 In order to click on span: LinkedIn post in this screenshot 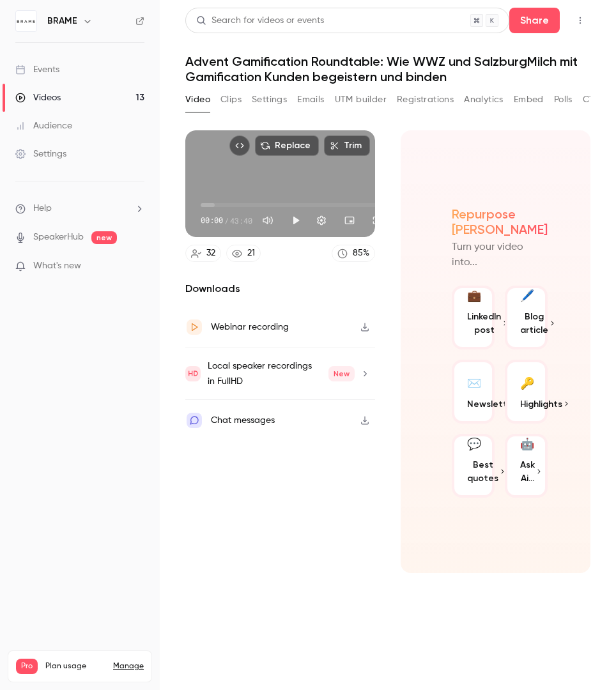, I will do `click(483, 324)`.